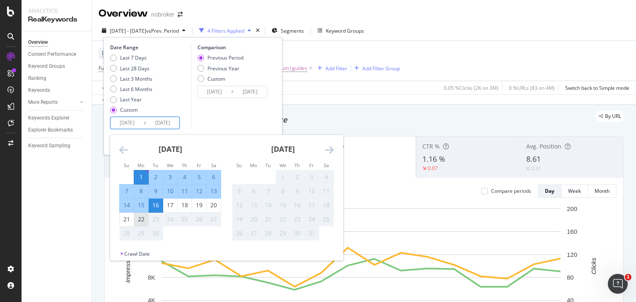 Image resolution: width=636 pixels, height=302 pixels. Describe the element at coordinates (326, 206) in the screenshot. I see `div: 18` at that location.